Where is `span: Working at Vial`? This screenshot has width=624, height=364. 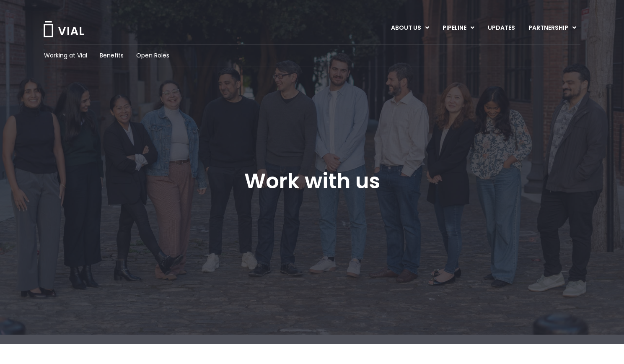
span: Working at Vial is located at coordinates (65, 55).